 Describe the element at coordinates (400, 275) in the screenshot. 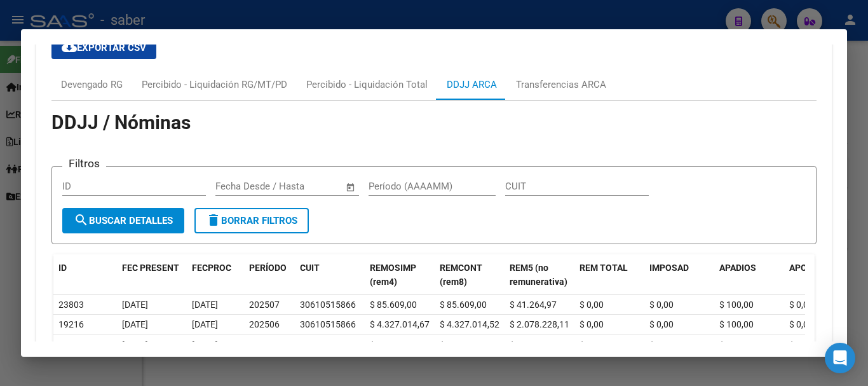

I see `datatable-header-cell: REMOSIMP (rem4)` at that location.